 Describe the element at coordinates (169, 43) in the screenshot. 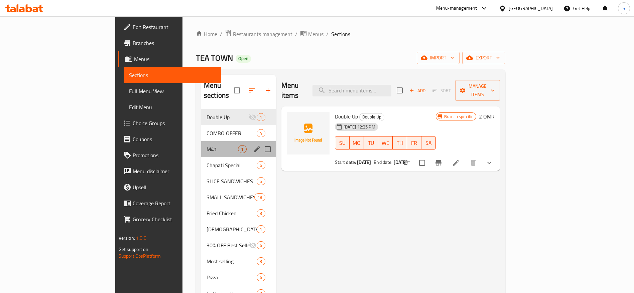

I see `a: Branches` at that location.